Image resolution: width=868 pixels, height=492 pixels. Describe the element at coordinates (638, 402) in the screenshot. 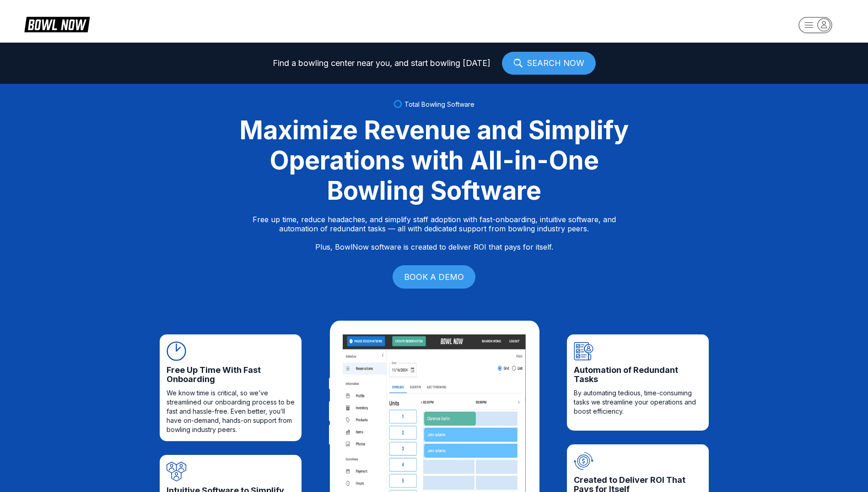

I see `span: By automating tedious, time-consuming tasks we streamline your operations and boost efficiency.` at that location.